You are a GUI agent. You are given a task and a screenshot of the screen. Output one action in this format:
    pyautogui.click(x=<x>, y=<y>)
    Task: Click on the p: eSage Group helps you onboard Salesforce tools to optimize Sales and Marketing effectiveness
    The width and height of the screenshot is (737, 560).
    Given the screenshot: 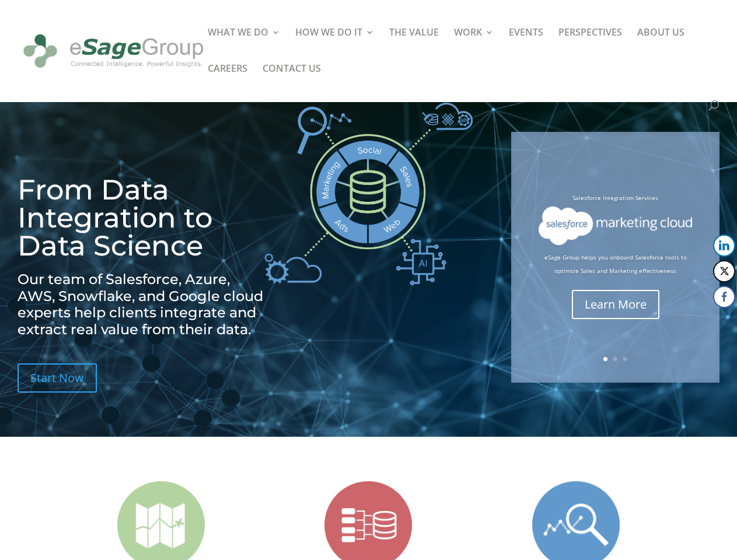 What is the action you would take?
    pyautogui.click(x=616, y=265)
    